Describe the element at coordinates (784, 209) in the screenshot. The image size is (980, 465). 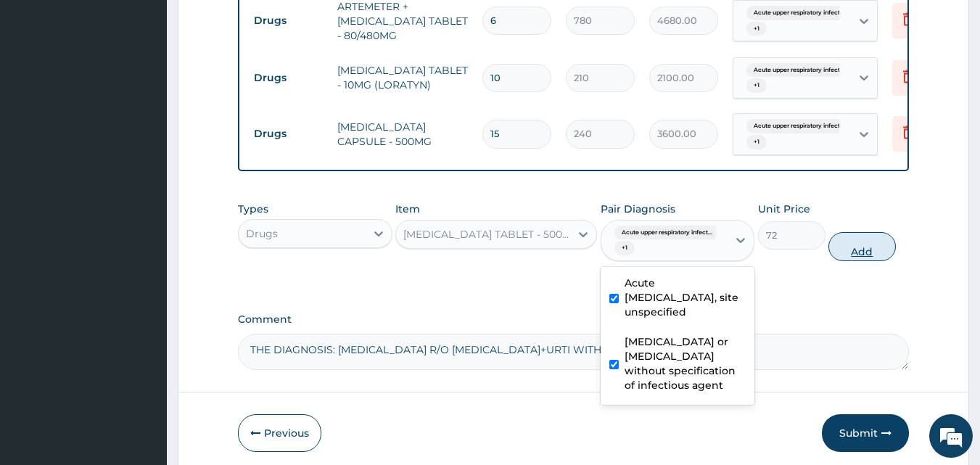
I see `label: Unit Price` at that location.